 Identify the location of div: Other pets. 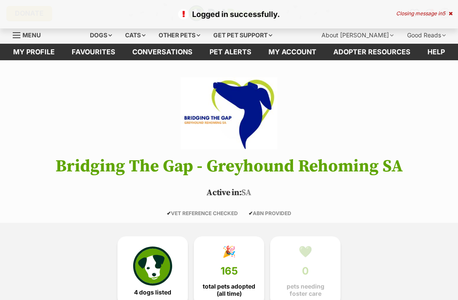
(180, 35).